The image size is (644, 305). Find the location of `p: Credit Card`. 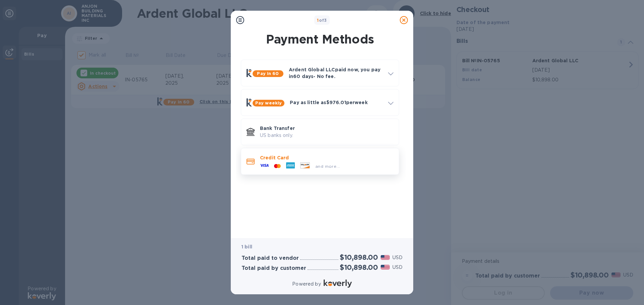

p: Credit Card is located at coordinates (327, 158).